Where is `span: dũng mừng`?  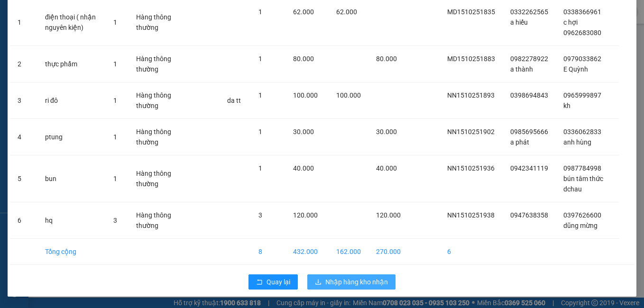
span: dũng mừng is located at coordinates (581, 225).